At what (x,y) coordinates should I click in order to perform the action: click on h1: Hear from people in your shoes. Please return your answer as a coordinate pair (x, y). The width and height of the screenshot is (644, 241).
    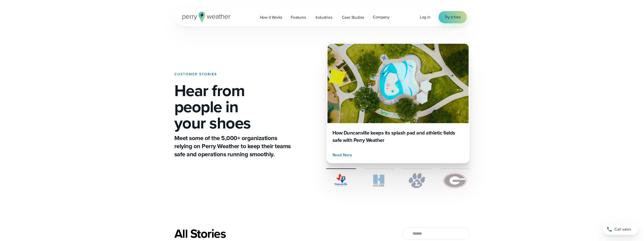
    Looking at the image, I should click on (234, 107).